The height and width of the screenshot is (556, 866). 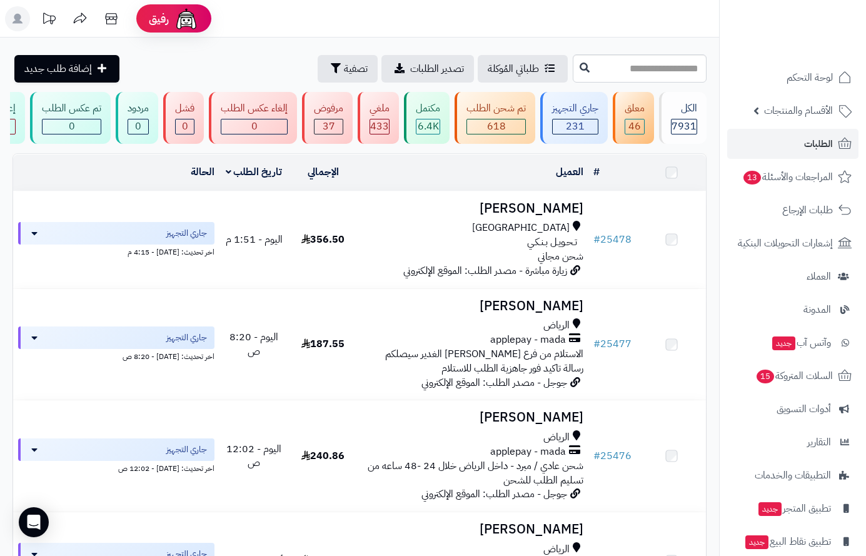 I want to click on span: المراجعات والأسئلة, so click(x=787, y=177).